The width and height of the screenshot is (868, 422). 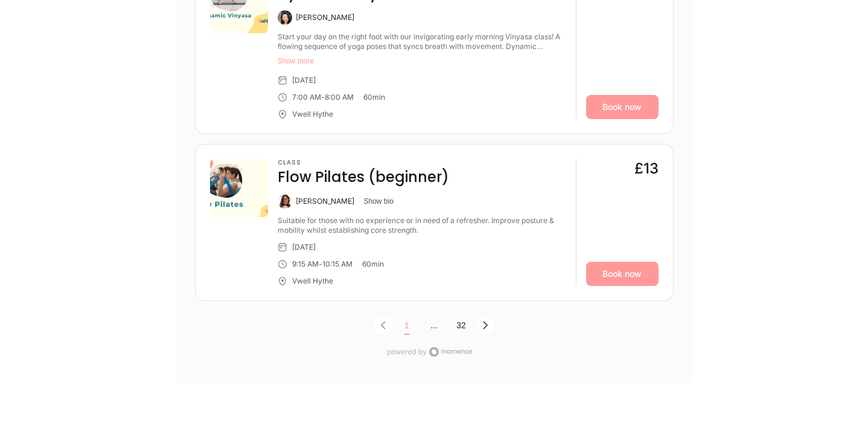 I want to click on h4: Flow Pilates (beginner), so click(x=363, y=177).